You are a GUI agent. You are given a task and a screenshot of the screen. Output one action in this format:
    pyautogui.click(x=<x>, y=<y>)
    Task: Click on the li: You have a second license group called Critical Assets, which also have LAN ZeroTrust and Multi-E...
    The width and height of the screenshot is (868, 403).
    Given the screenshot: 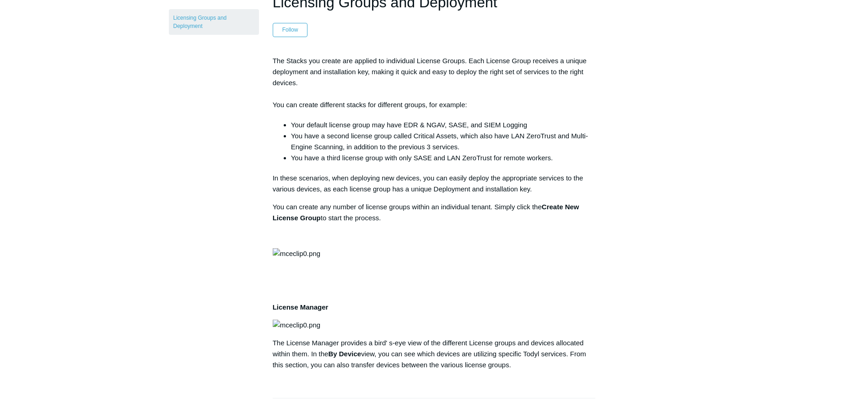 What is the action you would take?
    pyautogui.click(x=443, y=142)
    